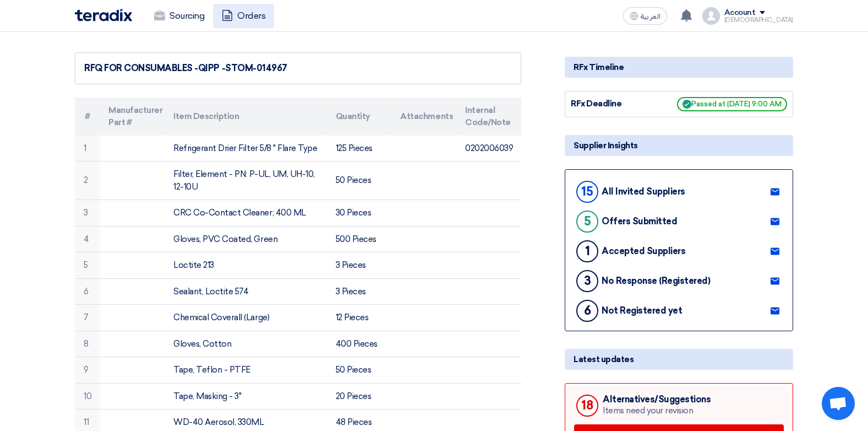 The width and height of the screenshot is (868, 431). I want to click on div: Offers Submitted, so click(639, 221).